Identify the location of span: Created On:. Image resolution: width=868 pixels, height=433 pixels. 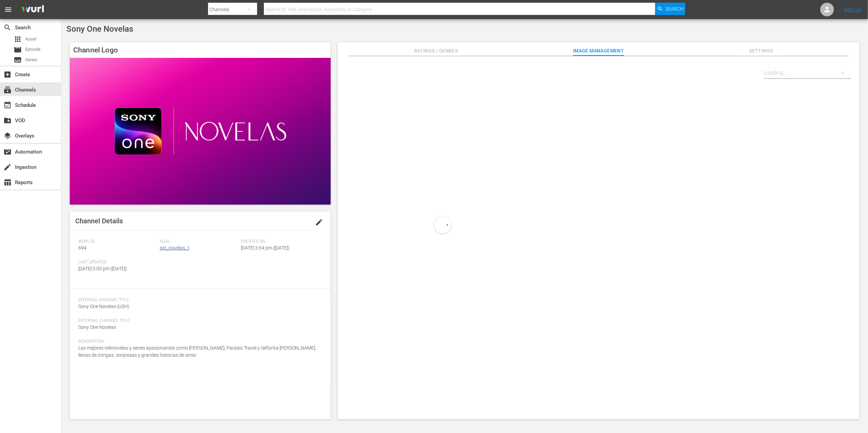
(280, 242).